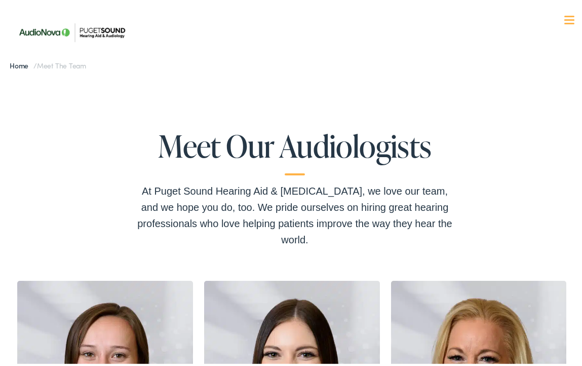 The image size is (582, 366). Describe the element at coordinates (21, 63) in the screenshot. I see `a: Home` at that location.